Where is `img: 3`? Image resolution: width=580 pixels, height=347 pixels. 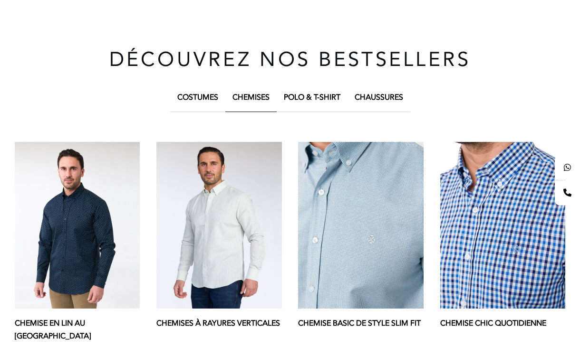
img: 3 is located at coordinates (77, 226).